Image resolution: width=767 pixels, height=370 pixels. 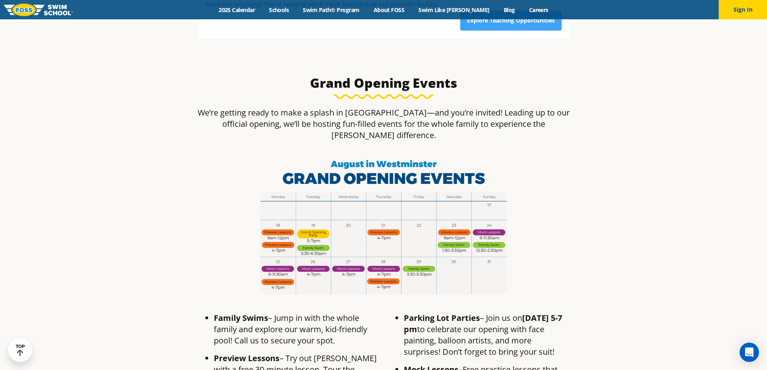 I want to click on a: Swim Path® Program, so click(x=331, y=10).